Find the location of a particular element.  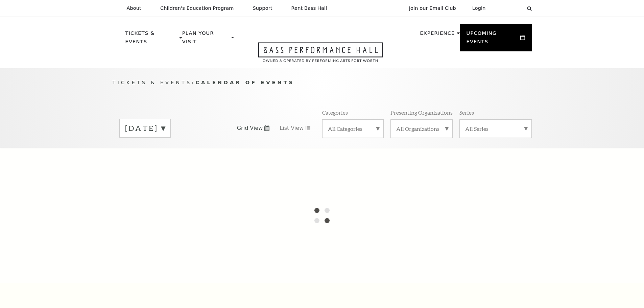

p: Plan Your Visit is located at coordinates (206, 39).